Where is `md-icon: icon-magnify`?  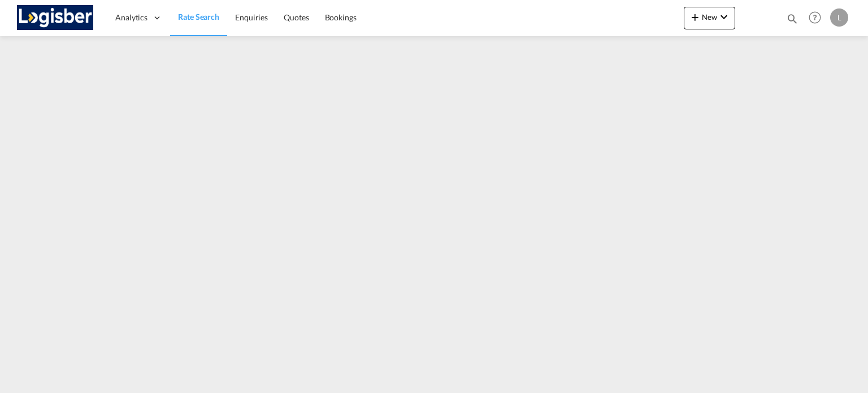 md-icon: icon-magnify is located at coordinates (792, 19).